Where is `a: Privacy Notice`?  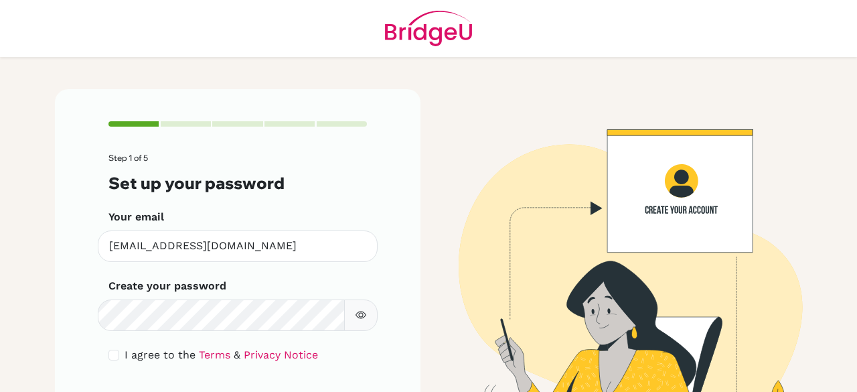 a: Privacy Notice is located at coordinates (281, 354).